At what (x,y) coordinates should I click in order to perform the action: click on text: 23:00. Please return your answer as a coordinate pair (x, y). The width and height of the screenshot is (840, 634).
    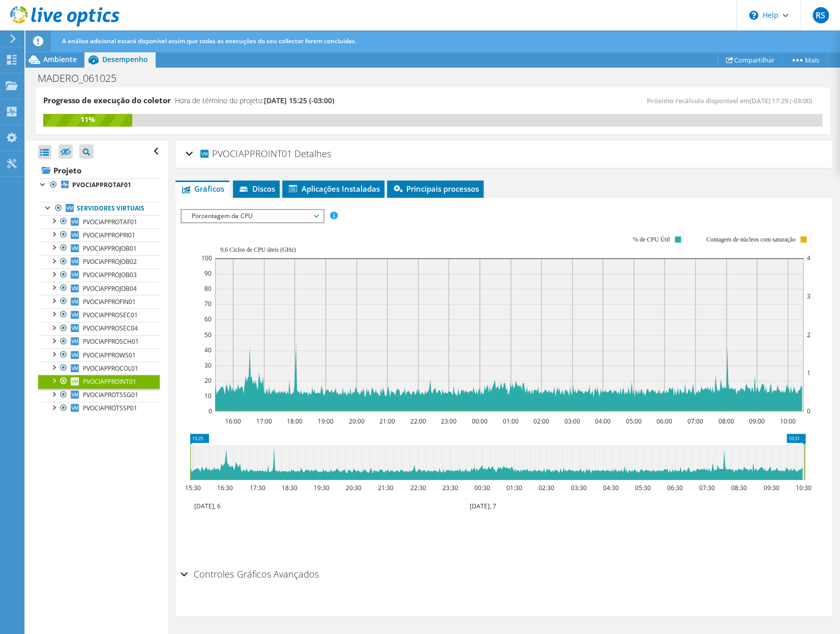
    Looking at the image, I should click on (448, 421).